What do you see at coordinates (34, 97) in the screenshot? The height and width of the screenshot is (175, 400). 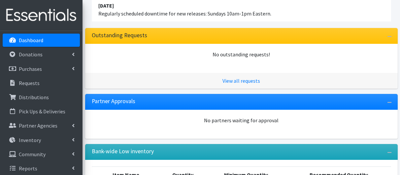 I see `p: Distributions` at bounding box center [34, 97].